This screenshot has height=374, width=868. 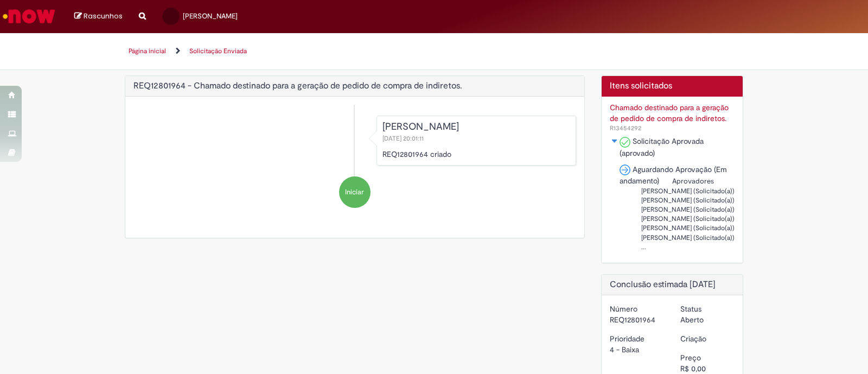 What do you see at coordinates (355, 140) in the screenshot?
I see `li: Fernanda Quadros de Oliveira` at bounding box center [355, 140].